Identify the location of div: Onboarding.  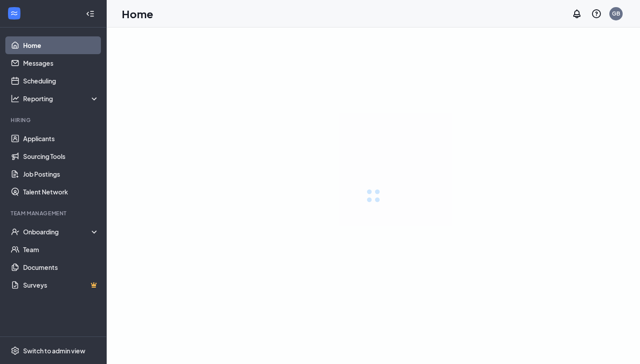
(57, 232).